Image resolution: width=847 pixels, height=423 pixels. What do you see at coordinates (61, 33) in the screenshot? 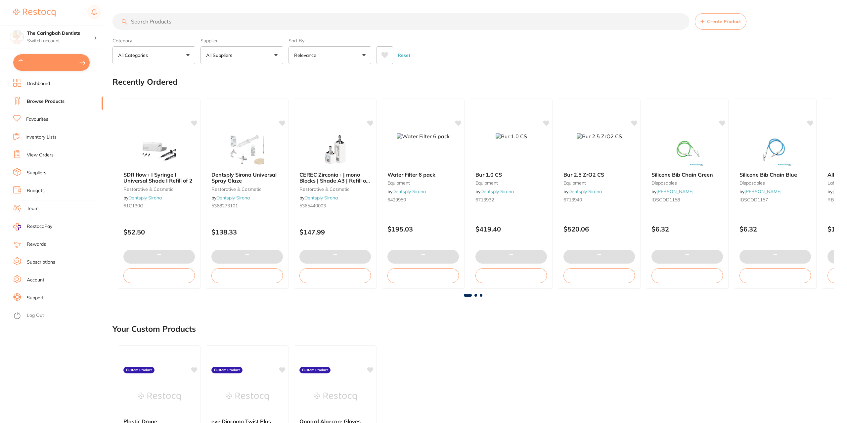
I see `h4: The Caringbah Dentists` at bounding box center [61, 33].